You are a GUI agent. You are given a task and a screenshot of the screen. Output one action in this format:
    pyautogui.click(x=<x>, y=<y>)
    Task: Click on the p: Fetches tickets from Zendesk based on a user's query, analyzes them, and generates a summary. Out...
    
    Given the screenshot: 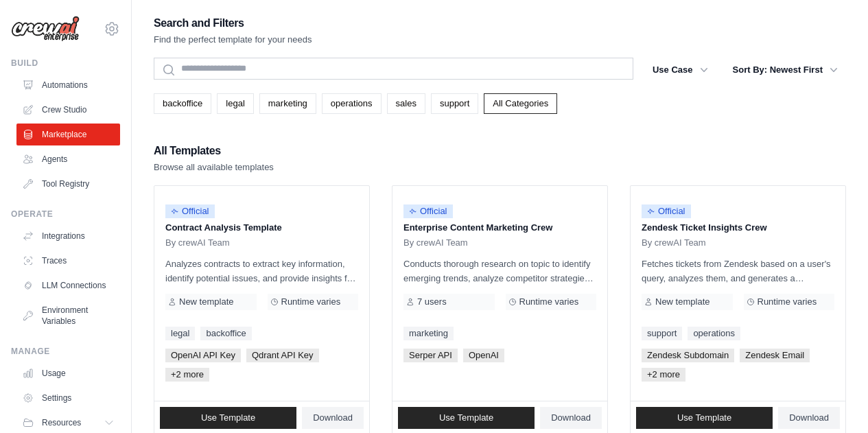 What is the action you would take?
    pyautogui.click(x=737, y=271)
    